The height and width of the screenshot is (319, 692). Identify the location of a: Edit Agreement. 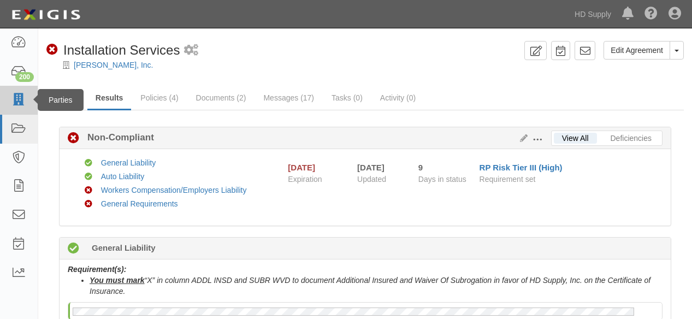
(637, 50).